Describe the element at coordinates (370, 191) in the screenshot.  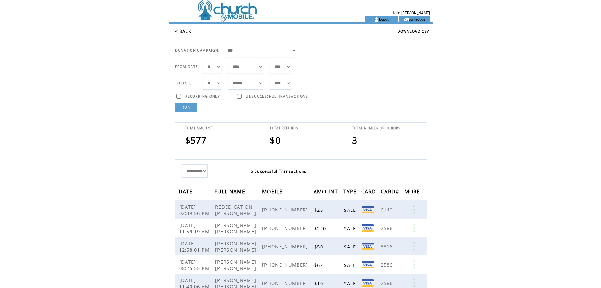
I see `a: CARD` at that location.